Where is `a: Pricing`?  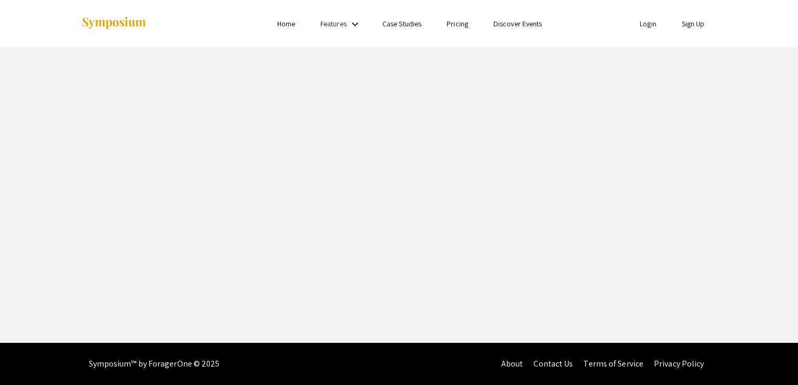 a: Pricing is located at coordinates (457, 24).